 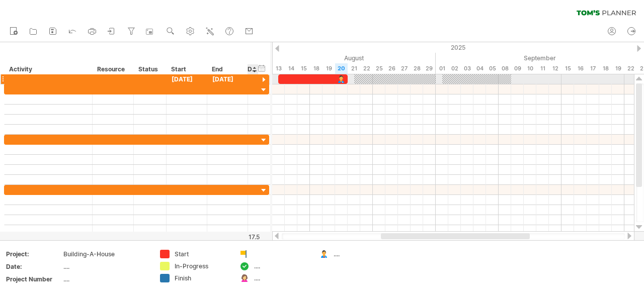 I want to click on div: Project Number, so click(x=34, y=279).